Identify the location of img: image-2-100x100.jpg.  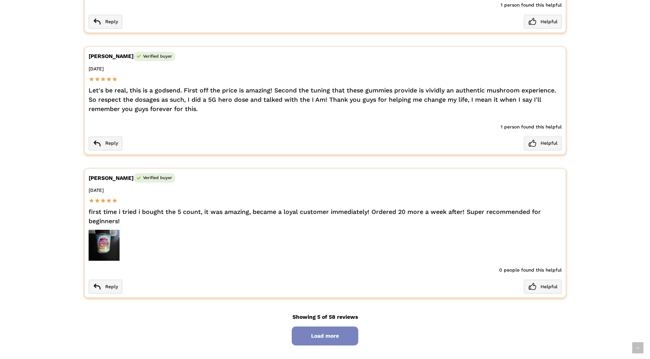
(104, 245).